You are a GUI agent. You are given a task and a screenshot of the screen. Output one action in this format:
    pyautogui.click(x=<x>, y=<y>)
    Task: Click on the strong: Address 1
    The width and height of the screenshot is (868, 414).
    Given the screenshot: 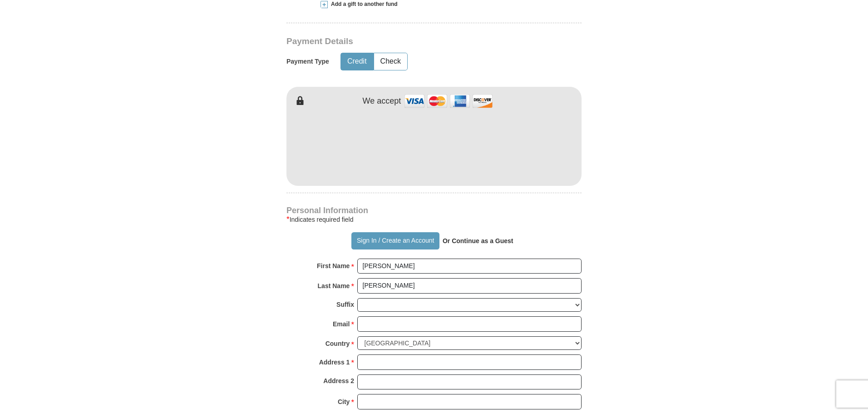 What is the action you would take?
    pyautogui.click(x=335, y=363)
    